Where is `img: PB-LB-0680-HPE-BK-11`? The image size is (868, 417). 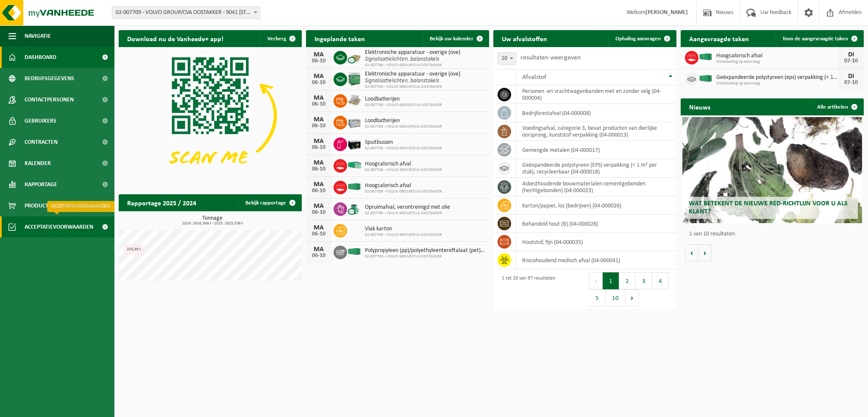
img: PB-LB-0680-HPE-BK-11 is located at coordinates (355, 143).